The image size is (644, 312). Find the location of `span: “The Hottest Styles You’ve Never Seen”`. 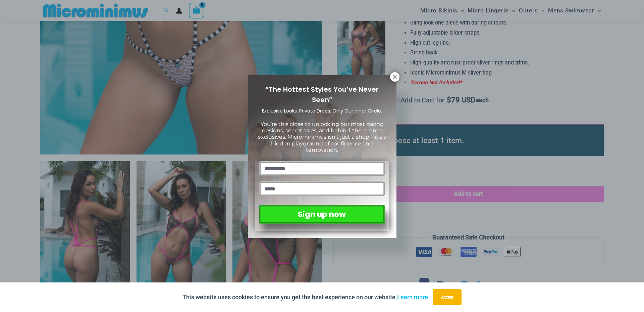

span: “The Hottest Styles You’ve Never Seen” is located at coordinates (322, 95).